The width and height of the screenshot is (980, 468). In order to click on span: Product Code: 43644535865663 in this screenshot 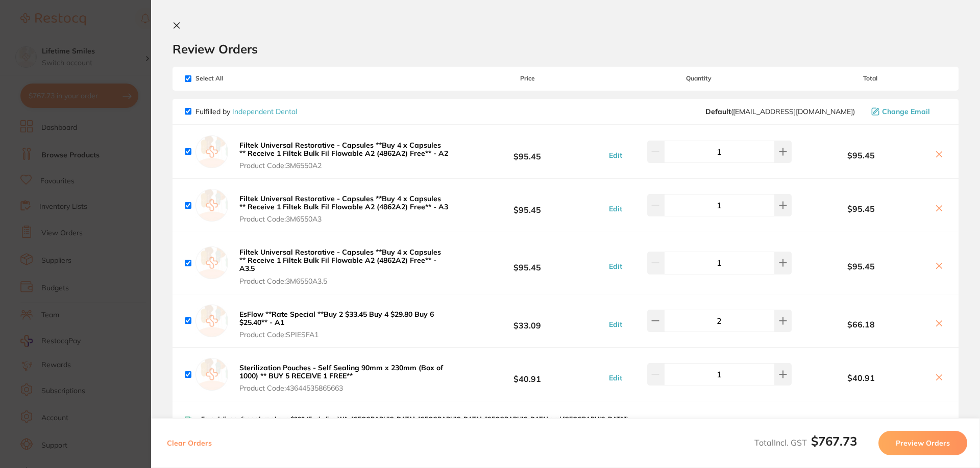, I will do `click(343, 389)`.